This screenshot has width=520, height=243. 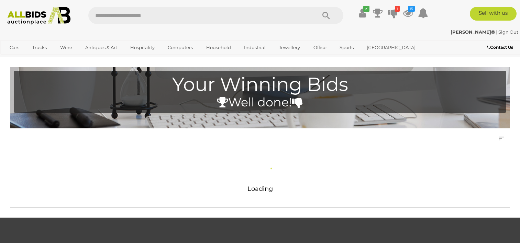 I want to click on a: Hospitality, so click(x=142, y=47).